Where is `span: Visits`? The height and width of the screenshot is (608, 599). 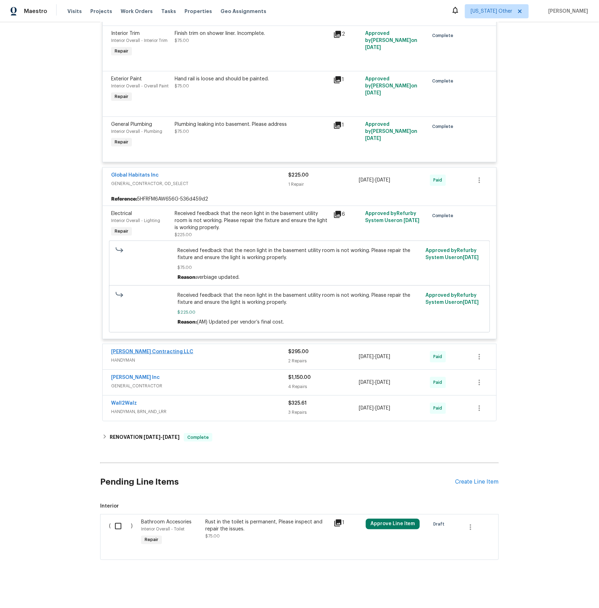 span: Visits is located at coordinates (74, 11).